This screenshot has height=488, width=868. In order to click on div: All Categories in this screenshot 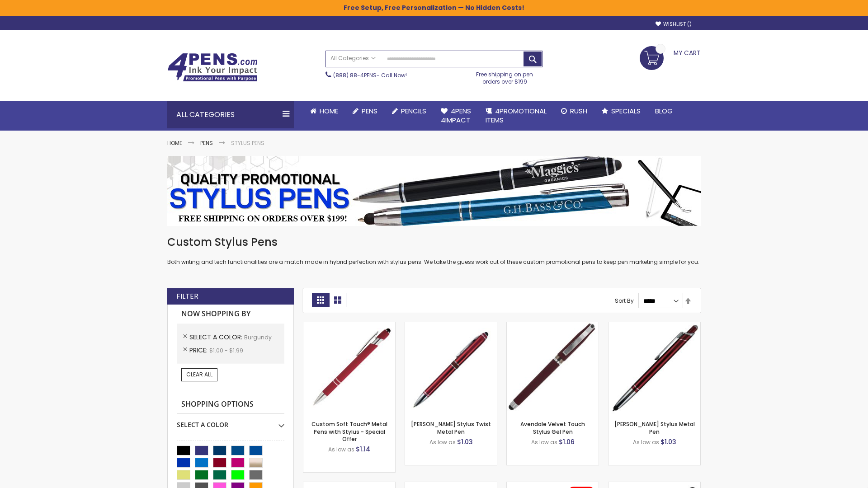, I will do `click(231, 115)`.